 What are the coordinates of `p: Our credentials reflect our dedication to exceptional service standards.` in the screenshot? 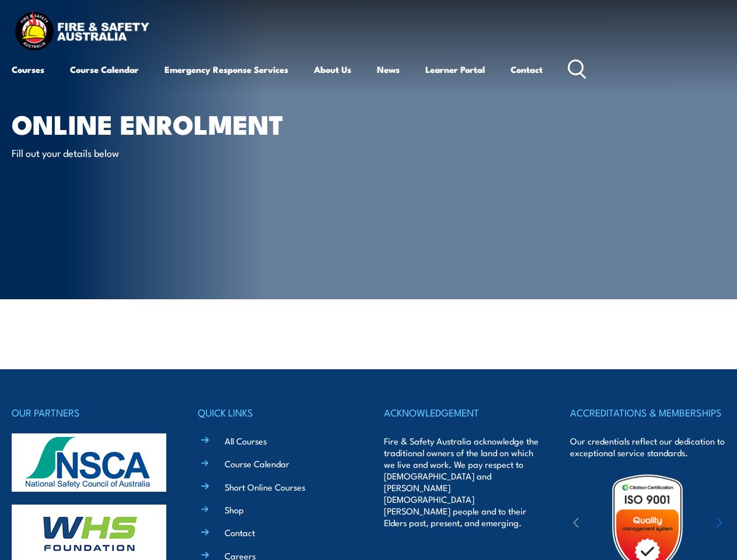 It's located at (648, 447).